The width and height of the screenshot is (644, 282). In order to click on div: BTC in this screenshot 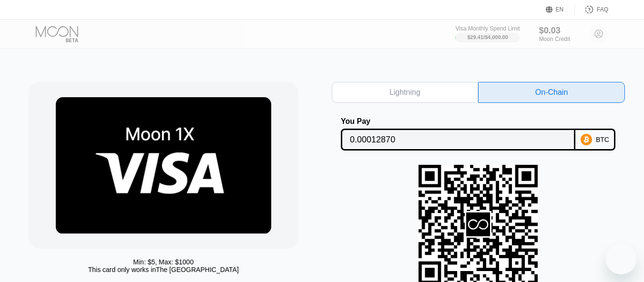, I will do `click(602, 140)`.